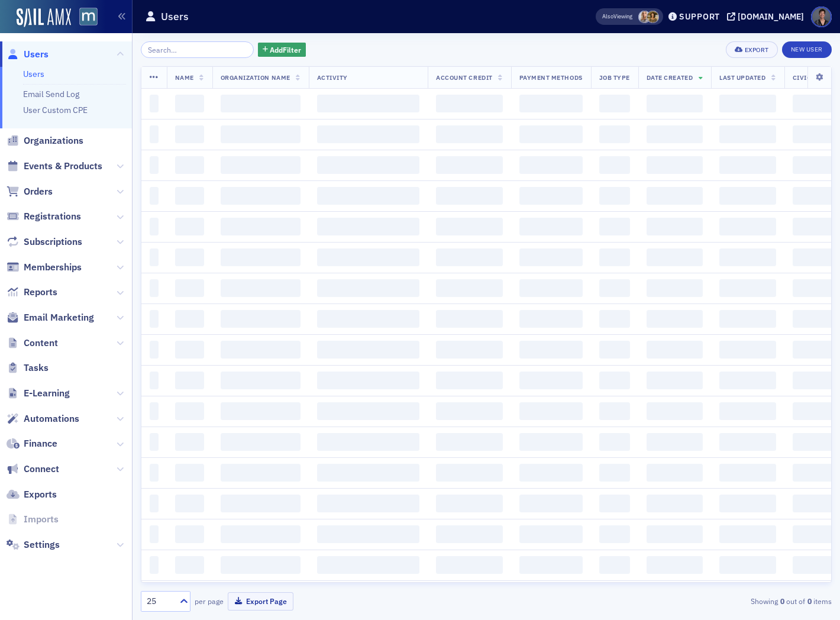  I want to click on a: Users, so click(34, 74).